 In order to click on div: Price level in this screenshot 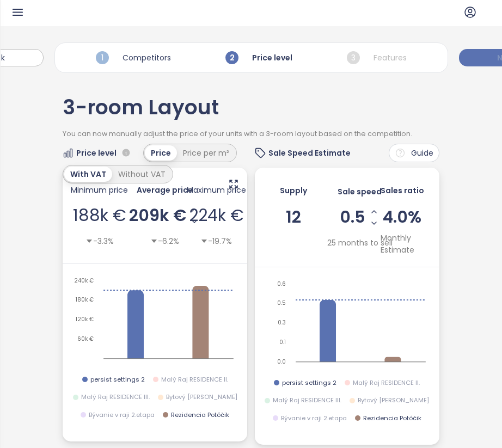, I will do `click(258, 57)`.